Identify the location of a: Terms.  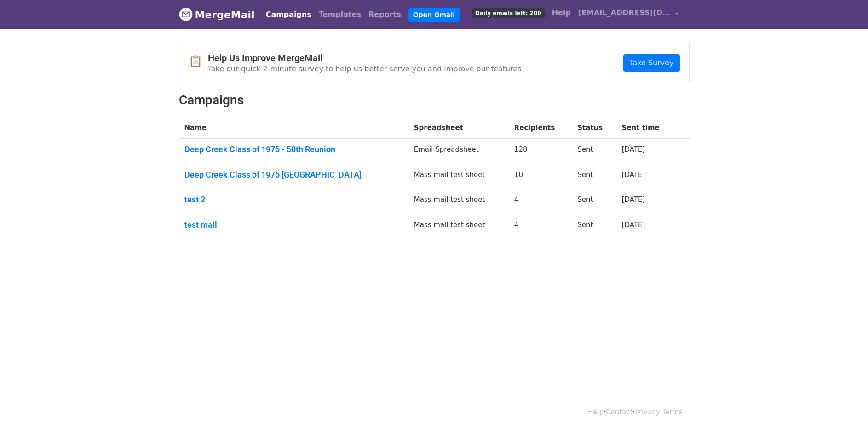
(672, 412).